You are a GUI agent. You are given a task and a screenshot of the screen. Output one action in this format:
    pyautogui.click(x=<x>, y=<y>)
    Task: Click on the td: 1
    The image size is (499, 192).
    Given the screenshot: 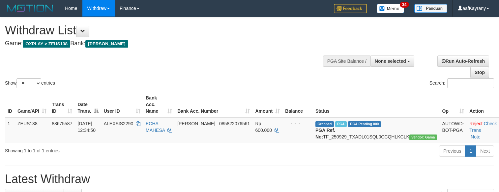 What is the action you would take?
    pyautogui.click(x=10, y=130)
    